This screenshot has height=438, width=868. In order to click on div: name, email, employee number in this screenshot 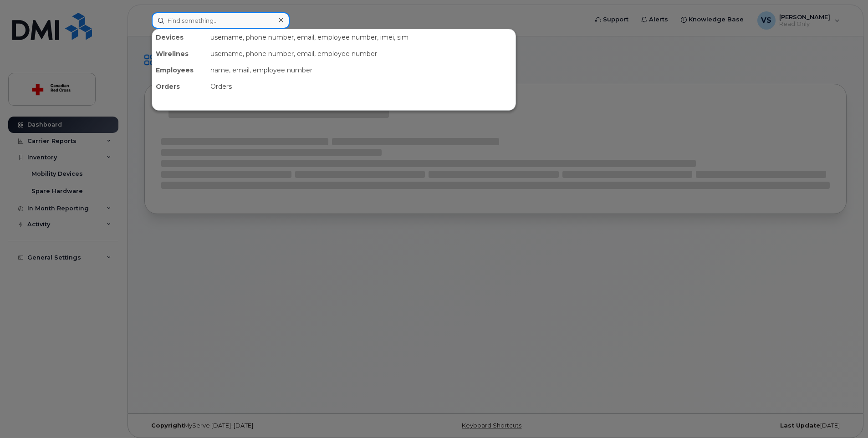, I will do `click(361, 70)`.